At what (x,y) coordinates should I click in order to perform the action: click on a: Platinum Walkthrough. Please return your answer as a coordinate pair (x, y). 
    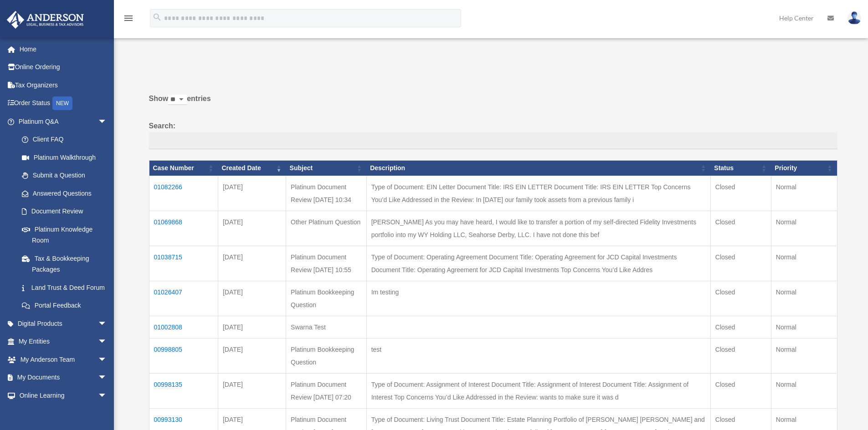
    Looking at the image, I should click on (64, 158).